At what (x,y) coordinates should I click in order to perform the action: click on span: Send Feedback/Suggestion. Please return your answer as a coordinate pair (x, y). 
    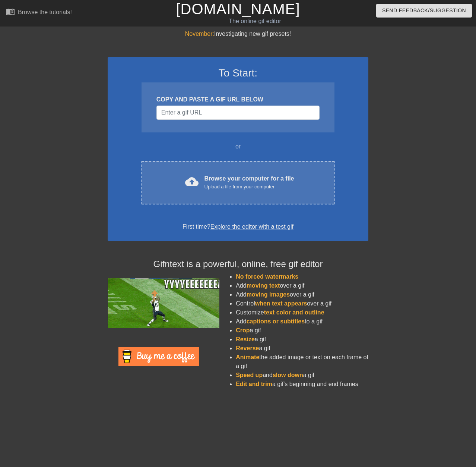
    Looking at the image, I should click on (424, 10).